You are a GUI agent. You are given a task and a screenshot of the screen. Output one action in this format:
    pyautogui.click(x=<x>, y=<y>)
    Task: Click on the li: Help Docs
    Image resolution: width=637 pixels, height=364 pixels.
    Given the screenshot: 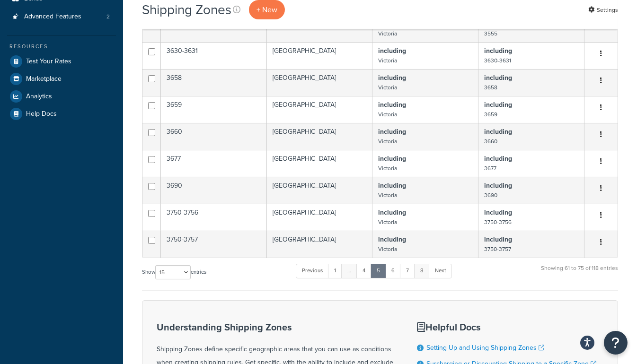 What is the action you would take?
    pyautogui.click(x=62, y=114)
    